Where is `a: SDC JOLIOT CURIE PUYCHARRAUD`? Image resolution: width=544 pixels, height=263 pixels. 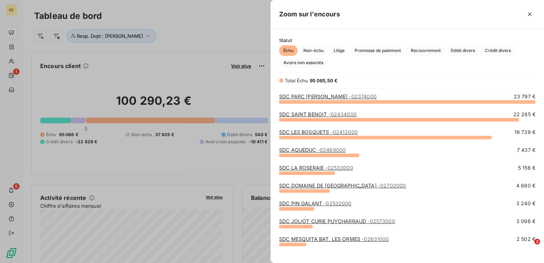 a: SDC JOLIOT CURIE PUYCHARRAUD is located at coordinates (337, 221).